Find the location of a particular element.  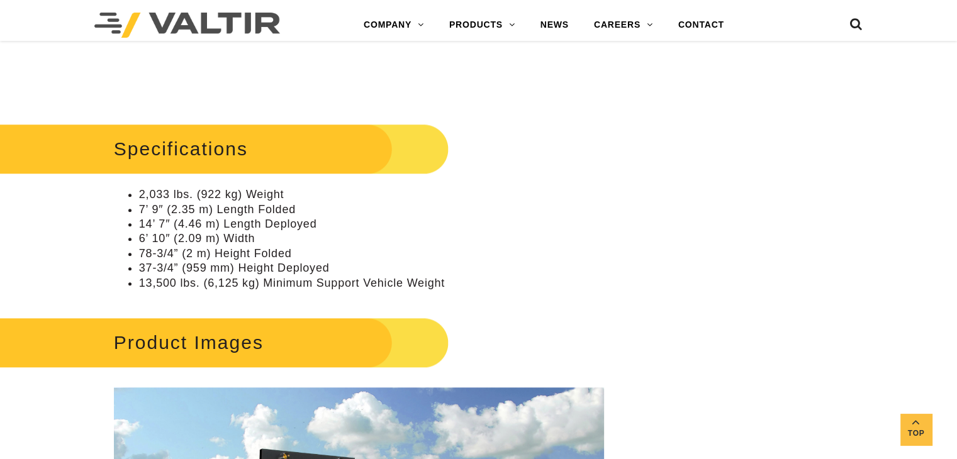

a: COMPANY is located at coordinates (394, 25).